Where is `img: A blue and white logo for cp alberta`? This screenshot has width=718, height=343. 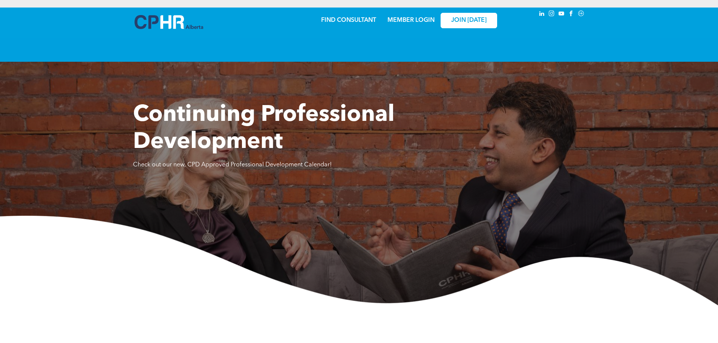 img: A blue and white logo for cp alberta is located at coordinates (169, 22).